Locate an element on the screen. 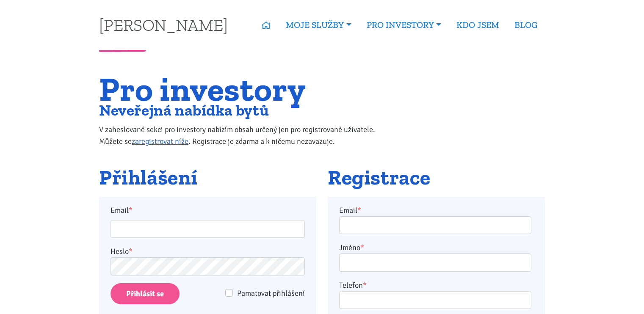 The height and width of the screenshot is (314, 644). label: Telefon is located at coordinates (353, 285).